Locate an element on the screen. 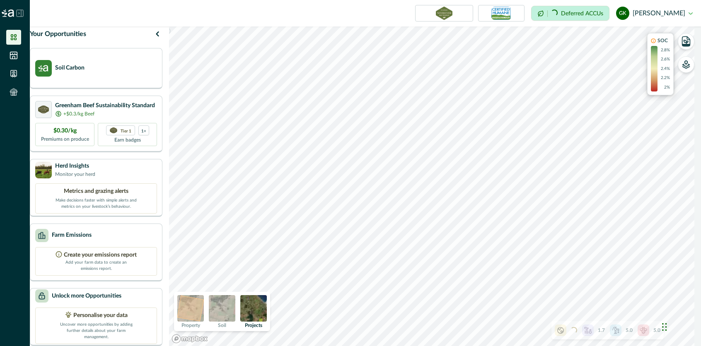  p: Soil Carbon is located at coordinates (70, 68).